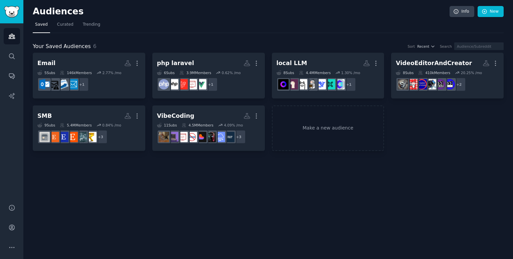 This screenshot has width=513, height=259. Describe the element at coordinates (112, 125) in the screenshot. I see `div: 0.84 % /mo` at that location.